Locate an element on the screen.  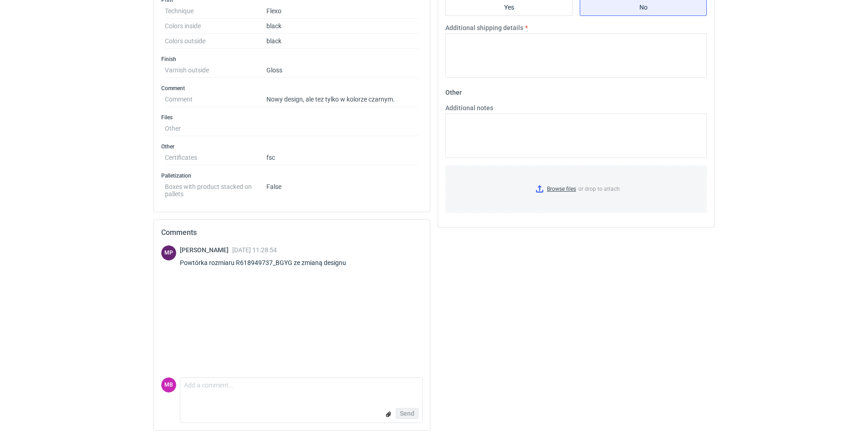
dd: Nowy design, ale tez tylko w kolorze czarnym. is located at coordinates (342, 99).